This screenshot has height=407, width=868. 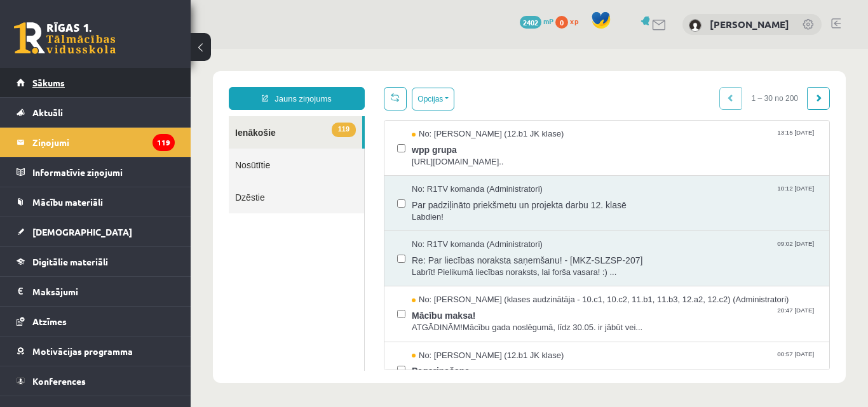 I want to click on a: Informatīvie ziņojumi, so click(x=95, y=172).